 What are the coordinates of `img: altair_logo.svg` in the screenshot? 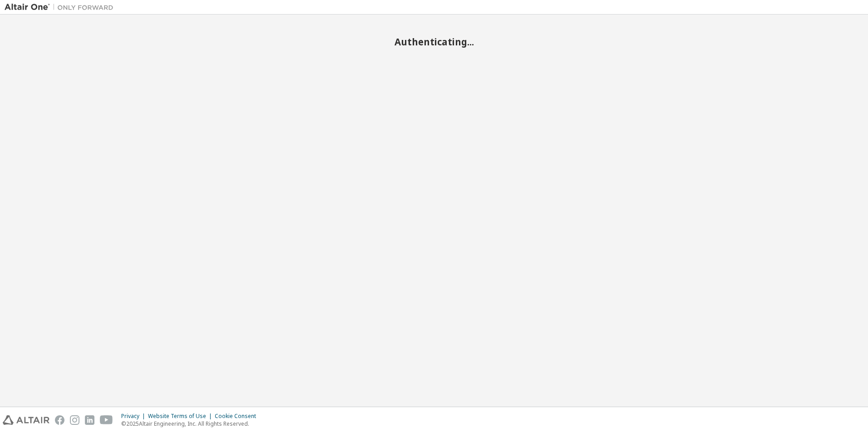 It's located at (26, 420).